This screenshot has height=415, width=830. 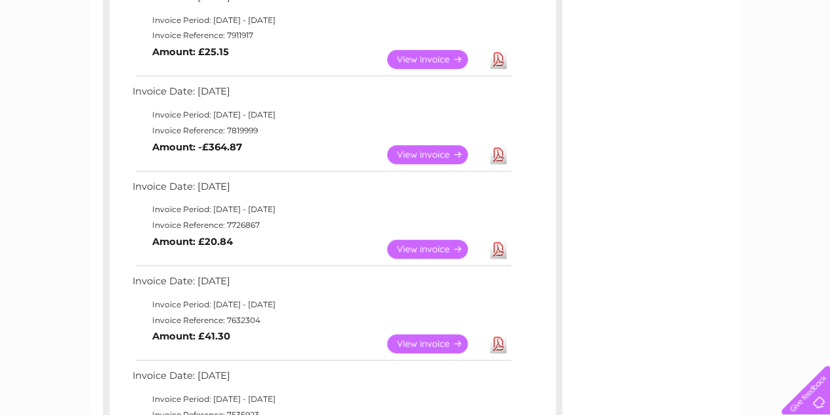 What do you see at coordinates (321, 131) in the screenshot?
I see `td: Invoice Reference: 7819999` at bounding box center [321, 131].